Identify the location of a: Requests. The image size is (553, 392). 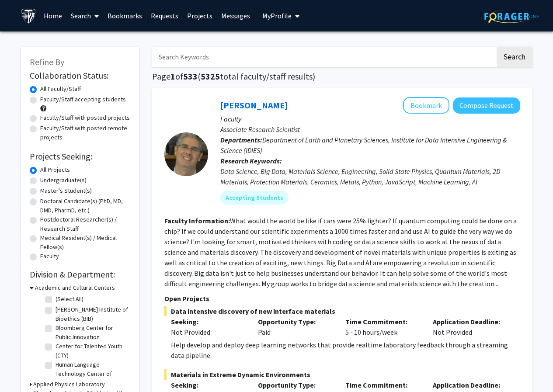
(165, 16).